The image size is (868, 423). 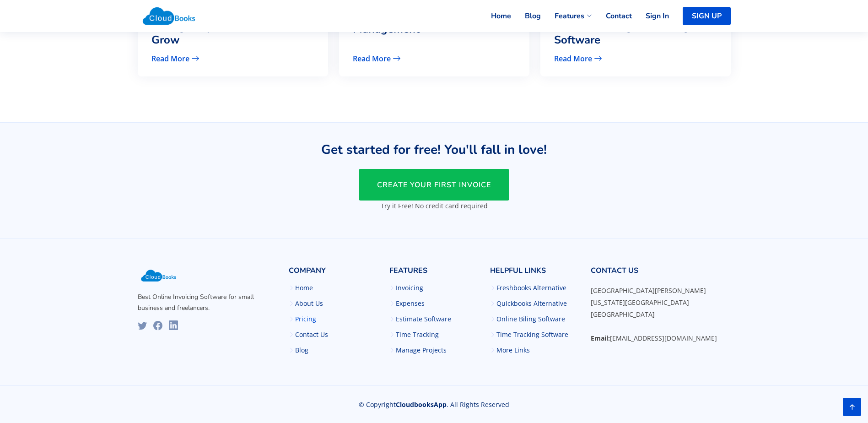 I want to click on a: More Links, so click(x=513, y=351).